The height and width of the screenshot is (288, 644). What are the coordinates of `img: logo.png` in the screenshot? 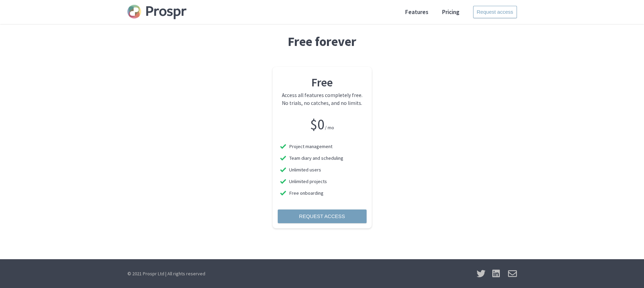 It's located at (157, 12).